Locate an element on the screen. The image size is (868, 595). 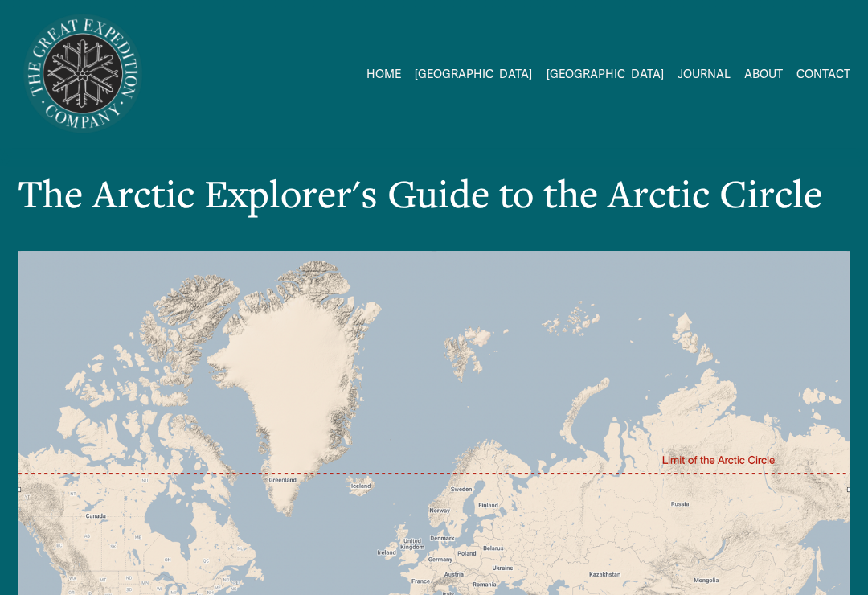
img: Arctic Expeditions is located at coordinates (82, 74).